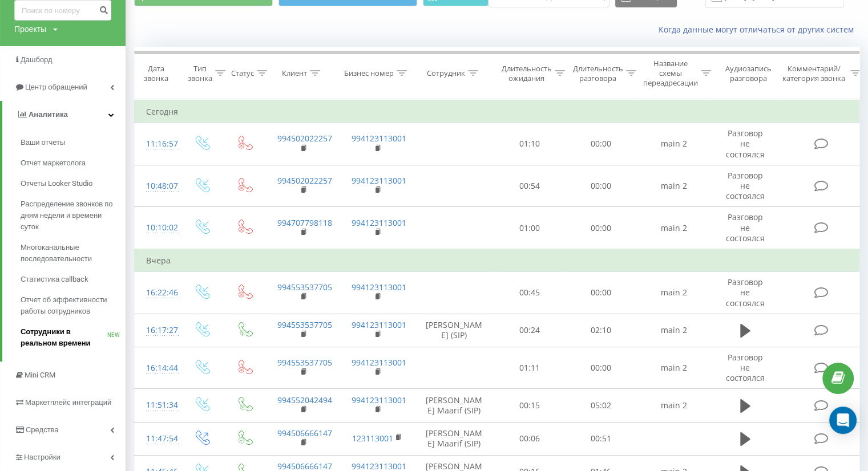  What do you see at coordinates (73, 279) in the screenshot?
I see `a: Статистика callback` at bounding box center [73, 279].